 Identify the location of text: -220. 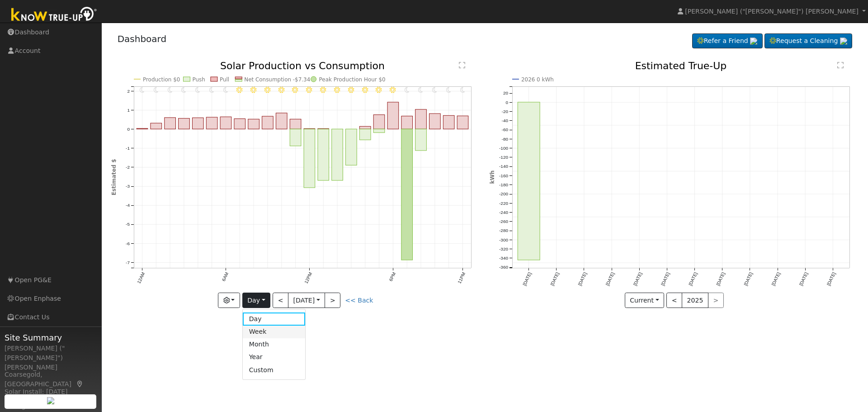
(504, 203).